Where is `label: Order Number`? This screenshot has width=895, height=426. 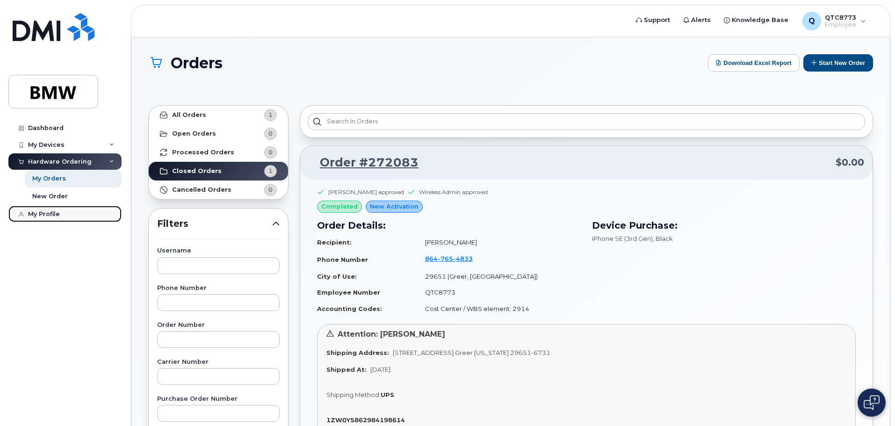 label: Order Number is located at coordinates (218, 325).